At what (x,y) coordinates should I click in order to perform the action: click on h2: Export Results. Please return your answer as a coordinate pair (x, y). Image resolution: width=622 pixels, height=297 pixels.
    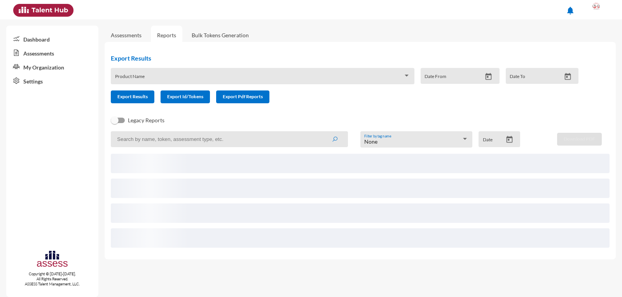
    Looking at the image, I should click on (348, 58).